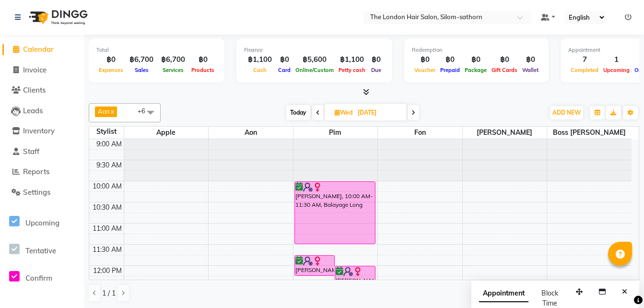 Image resolution: width=644 pixels, height=308 pixels. Describe the element at coordinates (420, 133) in the screenshot. I see `span: Fon` at that location.